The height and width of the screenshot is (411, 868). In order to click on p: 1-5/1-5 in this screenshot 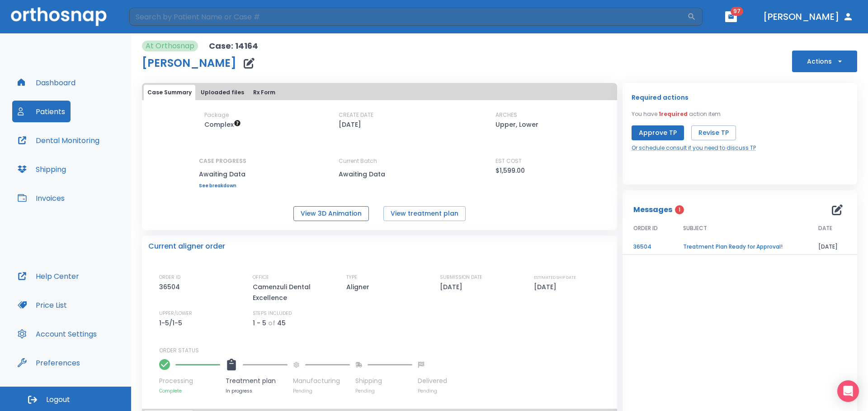, I will do `click(172, 324)`.